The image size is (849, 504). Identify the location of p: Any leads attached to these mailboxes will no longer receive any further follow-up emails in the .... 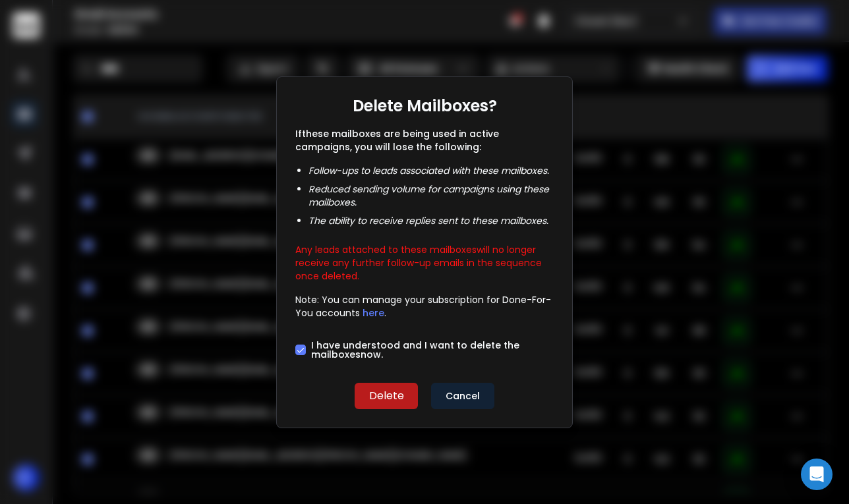
(424, 260).